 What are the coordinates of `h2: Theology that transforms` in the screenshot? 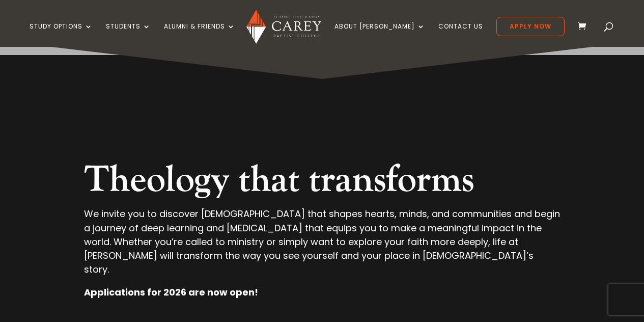 It's located at (322, 183).